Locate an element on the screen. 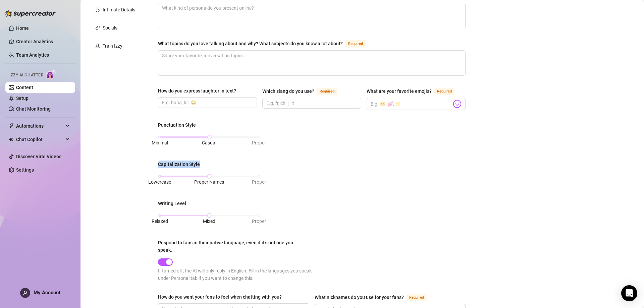  span: Automations is located at coordinates (40, 126).